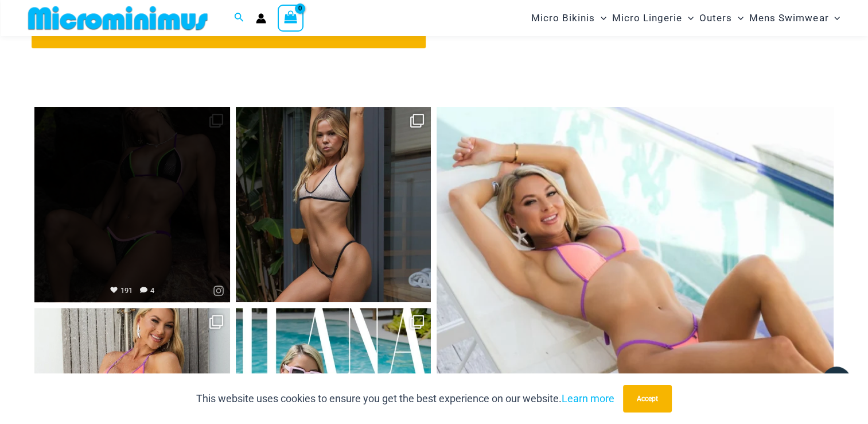  What do you see at coordinates (239, 18) in the screenshot?
I see `a: Search icon link` at bounding box center [239, 18].